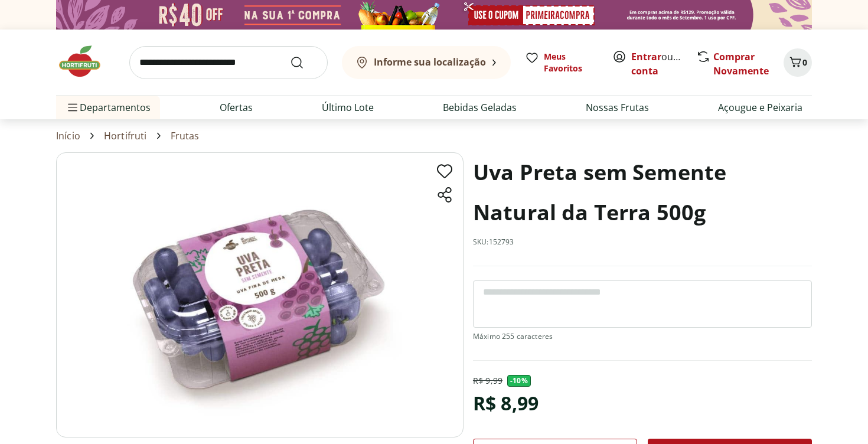  What do you see at coordinates (741, 64) in the screenshot?
I see `a: Comprar Novamente` at bounding box center [741, 64].